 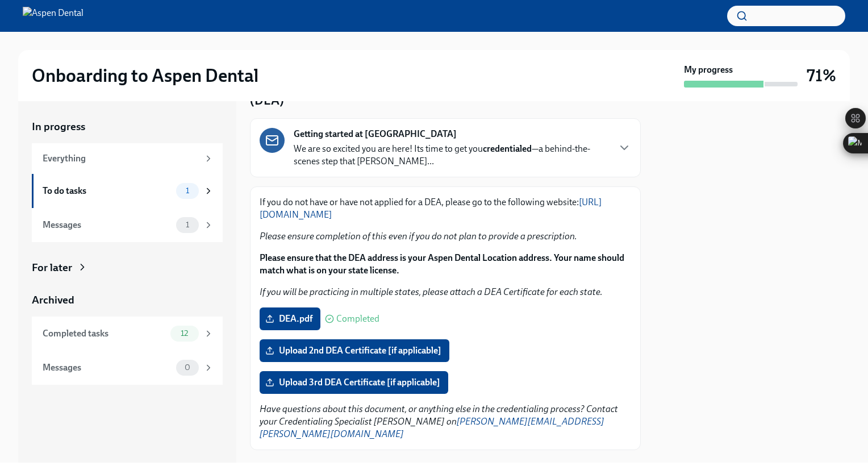 I want to click on span: 0, so click(x=187, y=367).